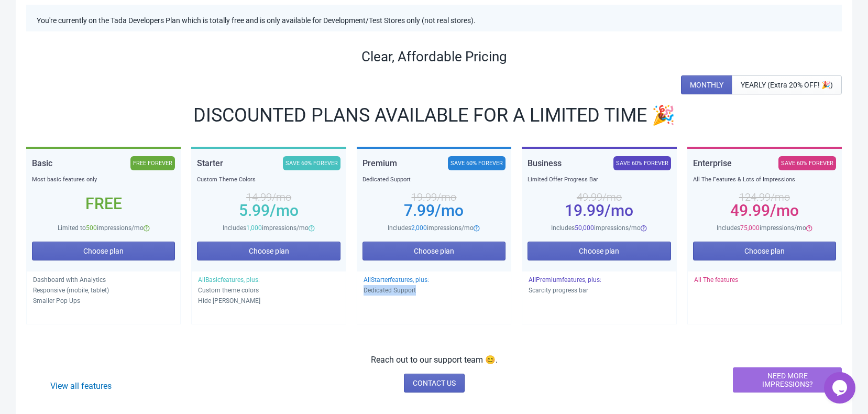 The image size is (868, 414). What do you see at coordinates (91, 228) in the screenshot?
I see `span: 500` at bounding box center [91, 228].